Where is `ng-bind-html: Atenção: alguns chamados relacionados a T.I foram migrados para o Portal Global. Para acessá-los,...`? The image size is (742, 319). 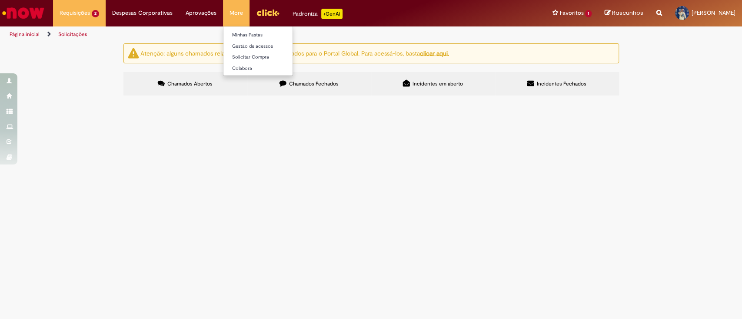 ng-bind-html: Atenção: alguns chamados relacionados a T.I foram migrados para o Portal Global. Para acessá-los,... is located at coordinates (295, 53).